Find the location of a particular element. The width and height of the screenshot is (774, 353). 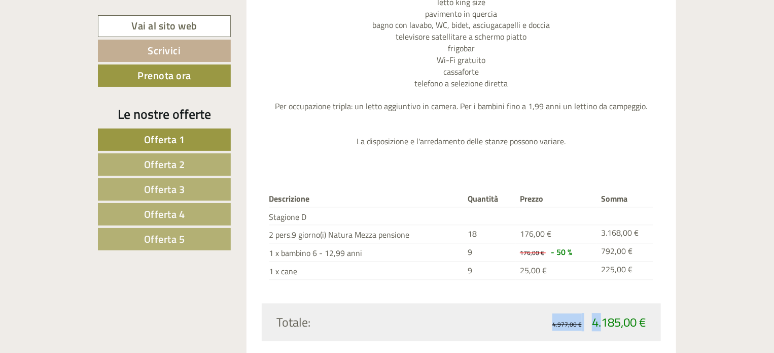

span: Offerta 5 is located at coordinates (164, 238).